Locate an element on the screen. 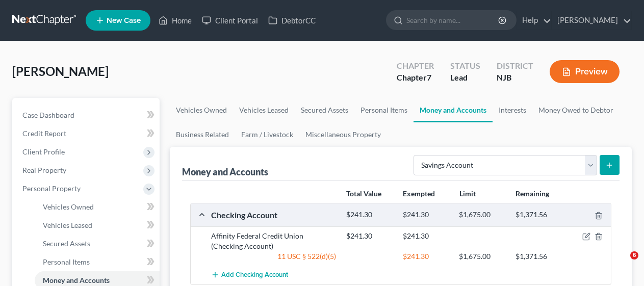  div: Affinity Federal Credit Union (Checking Account) is located at coordinates (273, 241).